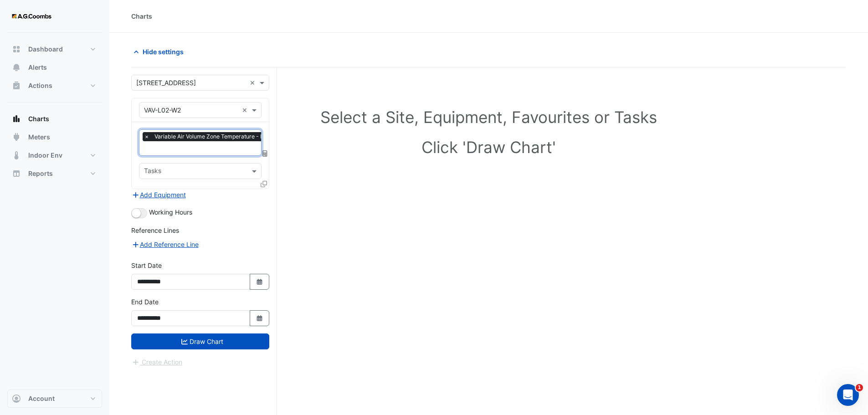 The height and width of the screenshot is (415, 868). What do you see at coordinates (39, 119) in the screenshot?
I see `span: Charts` at bounding box center [39, 119].